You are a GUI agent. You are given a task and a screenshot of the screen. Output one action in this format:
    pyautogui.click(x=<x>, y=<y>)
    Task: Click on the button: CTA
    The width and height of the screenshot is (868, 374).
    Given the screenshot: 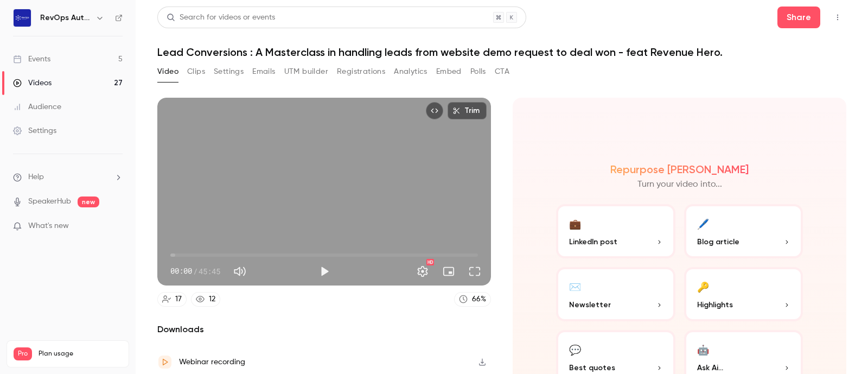 What is the action you would take?
    pyautogui.click(x=502, y=72)
    